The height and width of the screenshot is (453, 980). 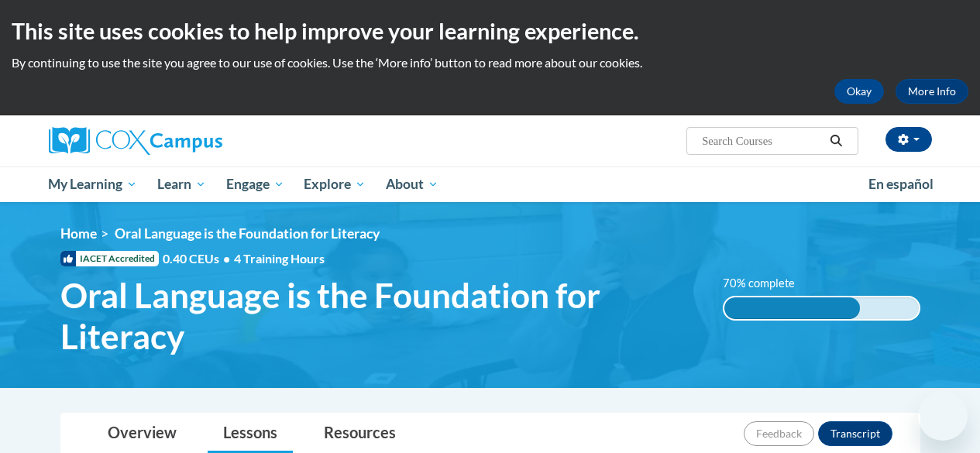 What do you see at coordinates (778, 434) in the screenshot?
I see `button: Feedback` at bounding box center [778, 434].